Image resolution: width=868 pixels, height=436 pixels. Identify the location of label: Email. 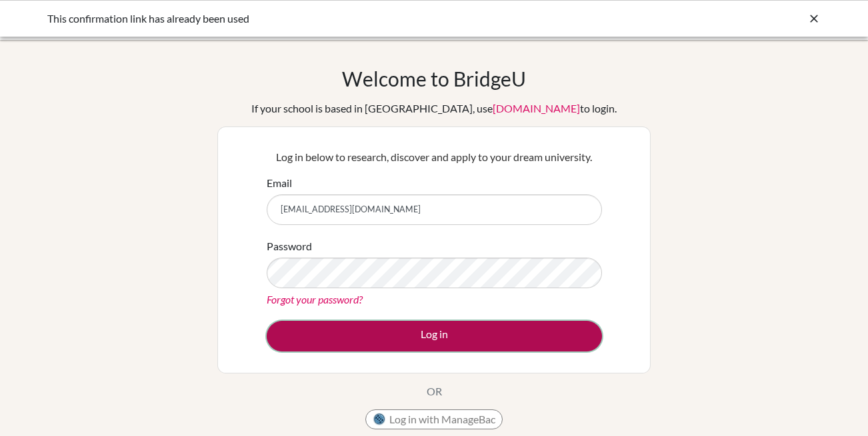
(279, 183).